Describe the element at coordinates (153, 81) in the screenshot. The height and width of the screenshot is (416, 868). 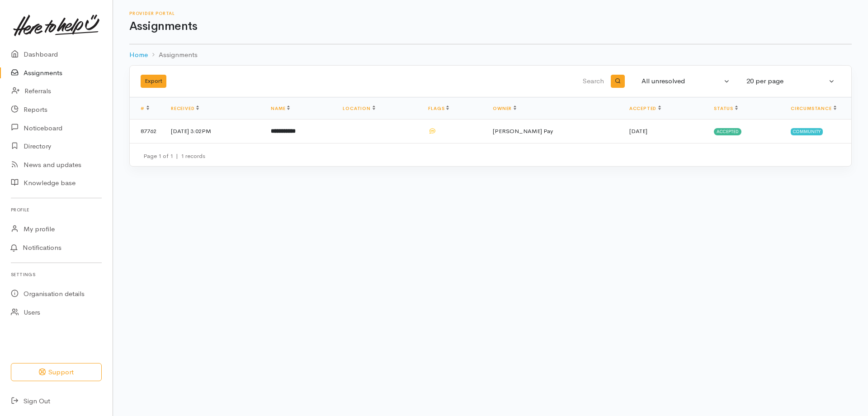
I see `button: Export` at that location.